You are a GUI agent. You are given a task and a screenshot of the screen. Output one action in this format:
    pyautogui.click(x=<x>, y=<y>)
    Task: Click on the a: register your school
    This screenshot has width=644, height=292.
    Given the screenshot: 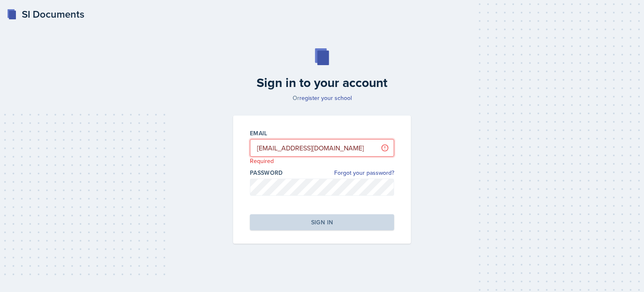 What is the action you would take?
    pyautogui.click(x=325, y=98)
    